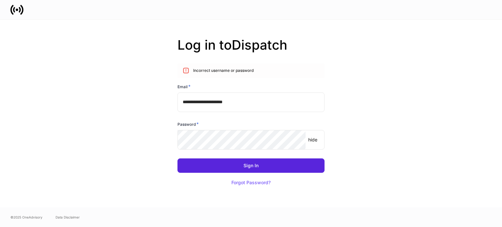  What do you see at coordinates (68, 217) in the screenshot?
I see `a: Data Disclaimer` at bounding box center [68, 217].